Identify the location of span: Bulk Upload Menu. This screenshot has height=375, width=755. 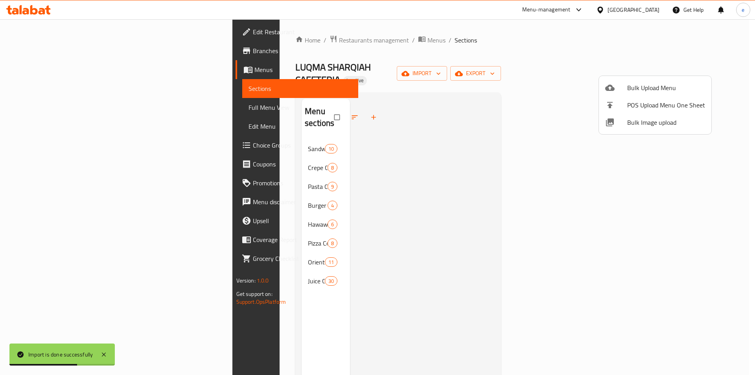
(666, 88).